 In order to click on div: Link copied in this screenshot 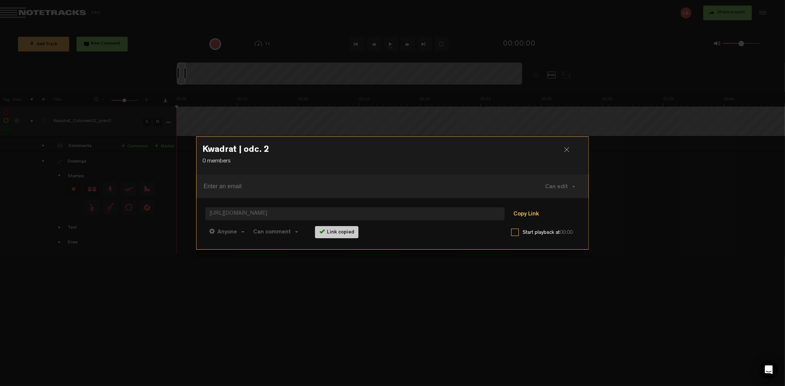, I will do `click(337, 232)`.